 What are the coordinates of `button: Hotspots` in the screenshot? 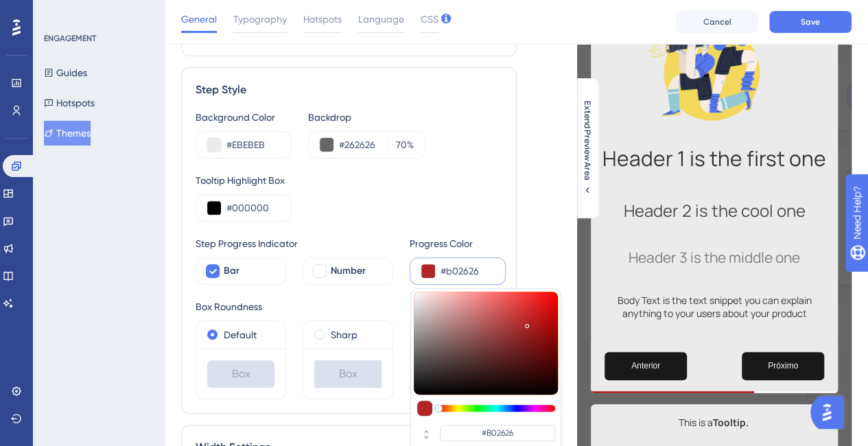 It's located at (69, 103).